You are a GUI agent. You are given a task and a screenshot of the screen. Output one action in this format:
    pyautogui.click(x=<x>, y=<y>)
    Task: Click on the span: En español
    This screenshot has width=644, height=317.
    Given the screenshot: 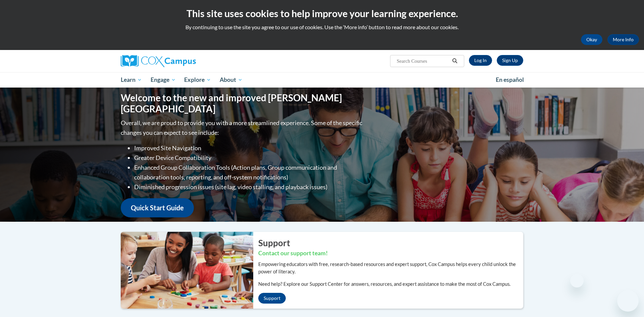 What is the action you would take?
    pyautogui.click(x=510, y=80)
    